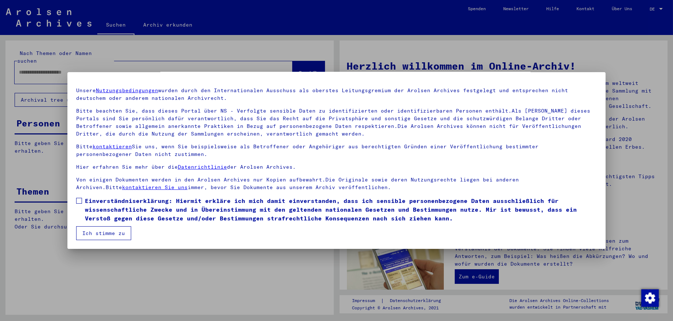 This screenshot has height=321, width=673. Describe the element at coordinates (650, 298) in the screenshot. I see `img: Zustimmung ändern` at that location.